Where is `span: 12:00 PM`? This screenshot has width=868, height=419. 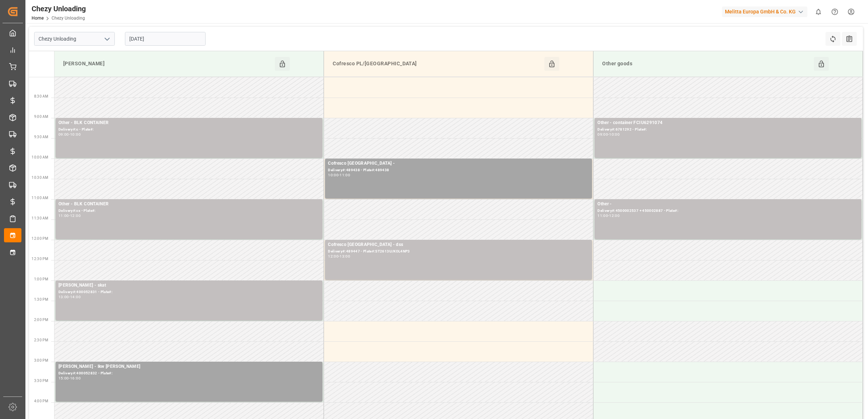 span: 12:00 PM is located at coordinates (40, 238).